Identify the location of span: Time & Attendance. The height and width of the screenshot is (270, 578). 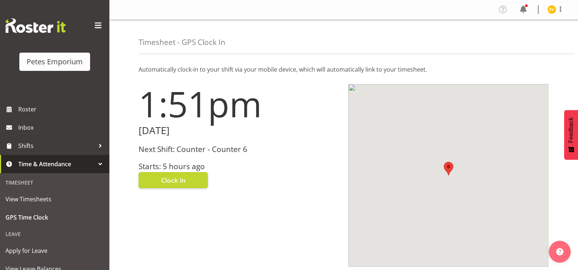
(57, 164).